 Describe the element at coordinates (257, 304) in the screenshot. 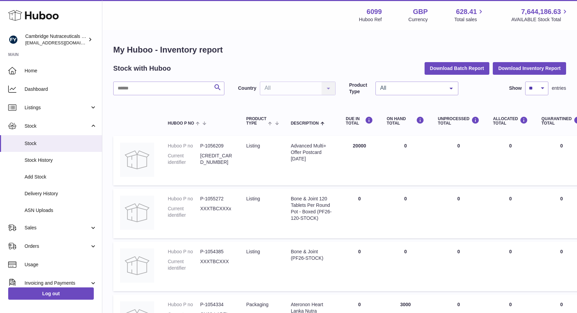

I see `span: packaging` at that location.